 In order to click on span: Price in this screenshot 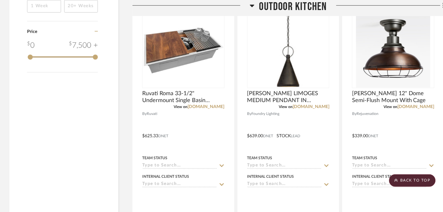, I will do `click(32, 32)`.